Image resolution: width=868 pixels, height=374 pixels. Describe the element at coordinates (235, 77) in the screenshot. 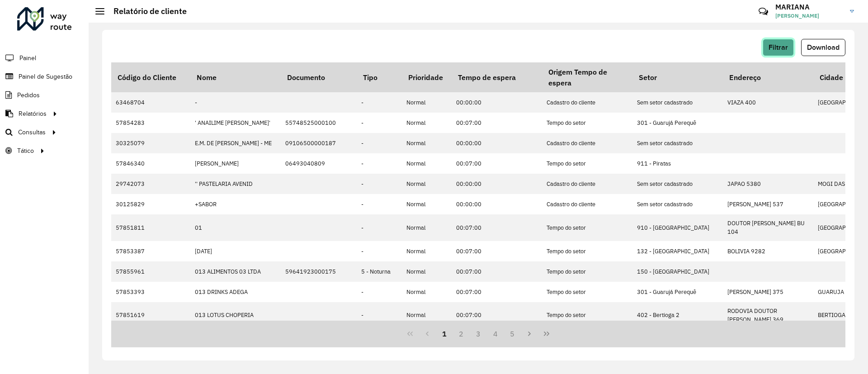

I see `th: Nome` at that location.